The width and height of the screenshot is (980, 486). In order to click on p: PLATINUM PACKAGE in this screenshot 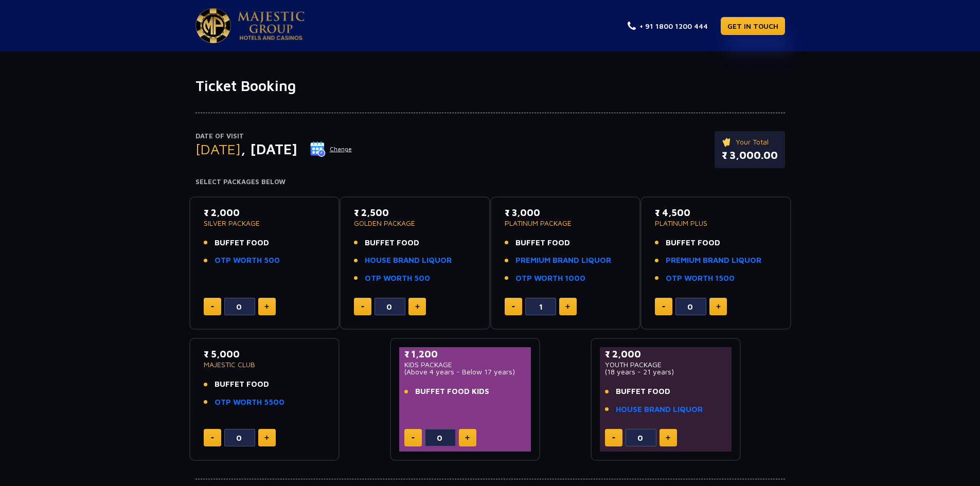, I will do `click(565, 223)`.